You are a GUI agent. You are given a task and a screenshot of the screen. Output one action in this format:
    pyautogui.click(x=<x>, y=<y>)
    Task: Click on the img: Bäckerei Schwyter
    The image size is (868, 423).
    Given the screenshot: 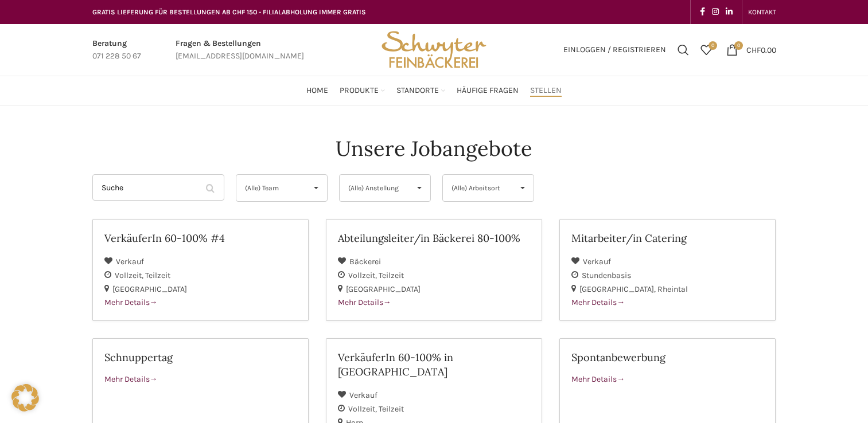 What is the action you would take?
    pyautogui.click(x=434, y=50)
    